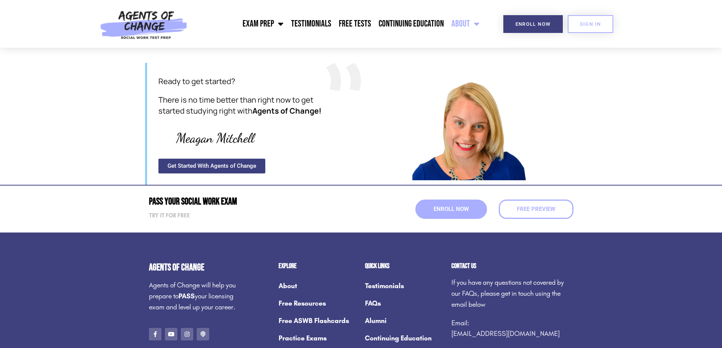  Describe the element at coordinates (318, 266) in the screenshot. I see `h2: Explore` at that location.